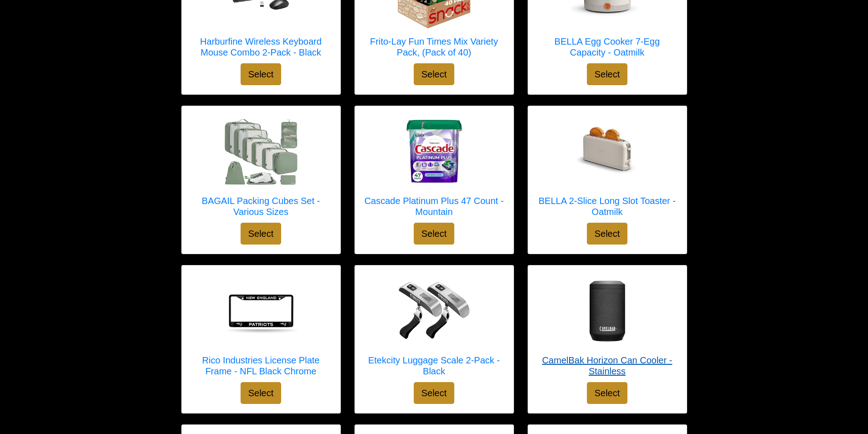 This screenshot has height=434, width=868. Describe the element at coordinates (434, 169) in the screenshot. I see `a: Cascade Platinum Plus 47 Count - Mountain Cascade Platinum Plus 47 Count - Mountain` at that location.